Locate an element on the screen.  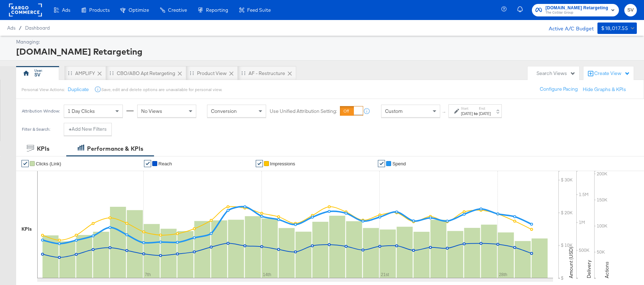
span: Feed Suite is located at coordinates (259, 10).